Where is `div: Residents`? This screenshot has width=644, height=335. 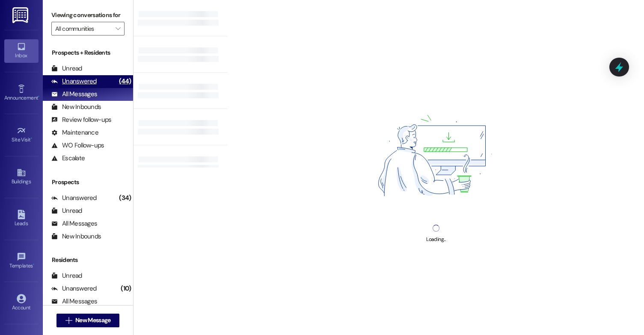
div: Residents is located at coordinates (88, 260).